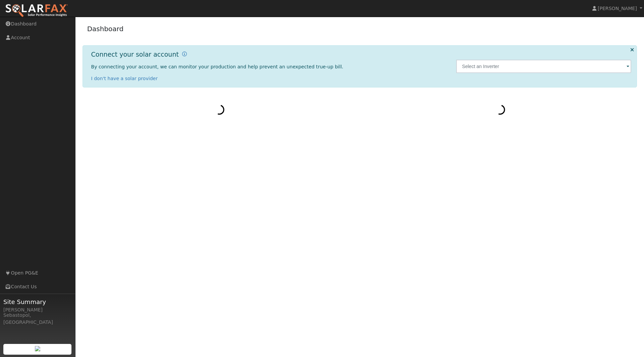  I want to click on img: SolarFax, so click(37, 10).